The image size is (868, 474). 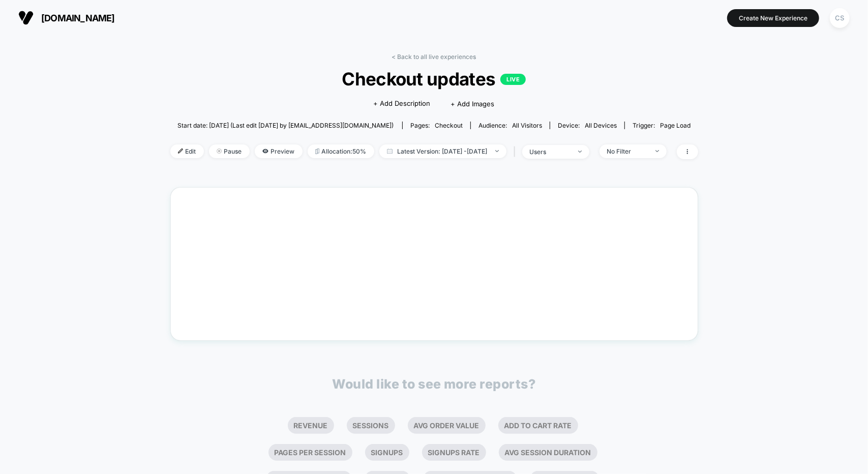 What do you see at coordinates (675, 125) in the screenshot?
I see `span: Page Load` at bounding box center [675, 125].